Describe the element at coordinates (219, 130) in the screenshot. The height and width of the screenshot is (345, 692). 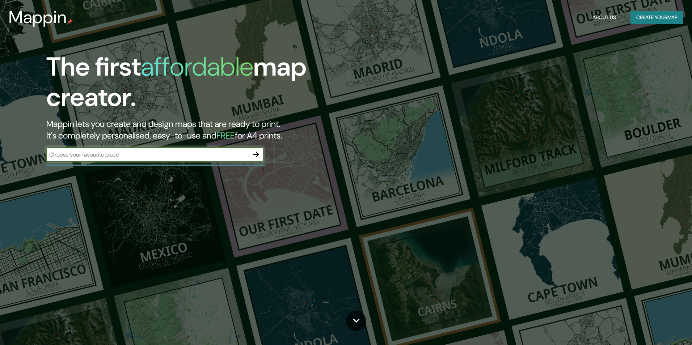
I see `h2: Mappin lets you create and design maps that are ready to print. It's completely personalised, eas...` at that location.